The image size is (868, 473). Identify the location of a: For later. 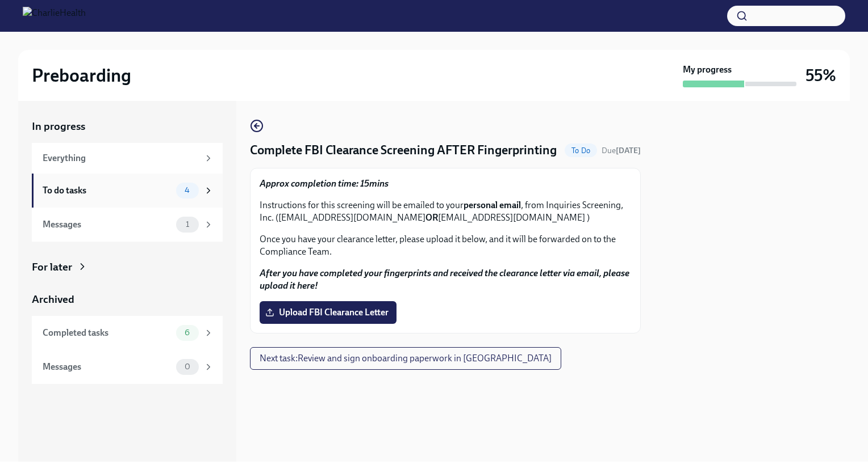
(127, 267).